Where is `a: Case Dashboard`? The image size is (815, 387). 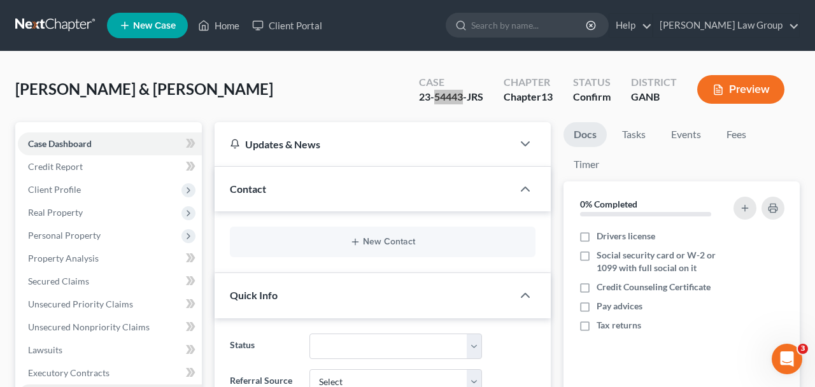 a: Case Dashboard is located at coordinates (110, 144).